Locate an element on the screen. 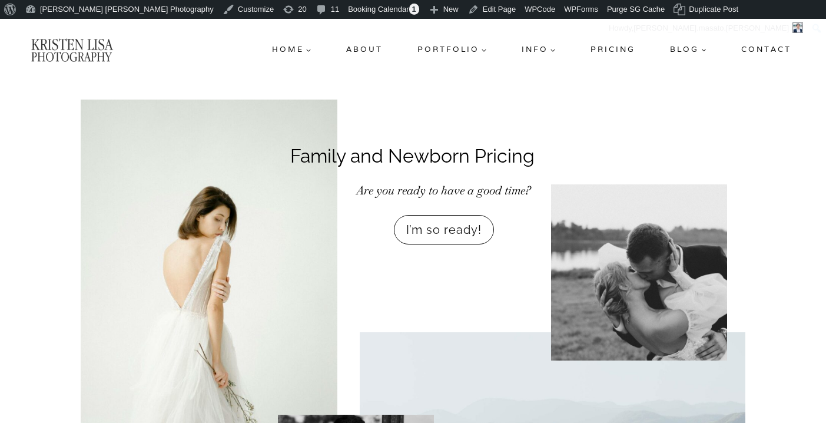 The width and height of the screenshot is (826, 423). a: Pricing is located at coordinates (613, 49).